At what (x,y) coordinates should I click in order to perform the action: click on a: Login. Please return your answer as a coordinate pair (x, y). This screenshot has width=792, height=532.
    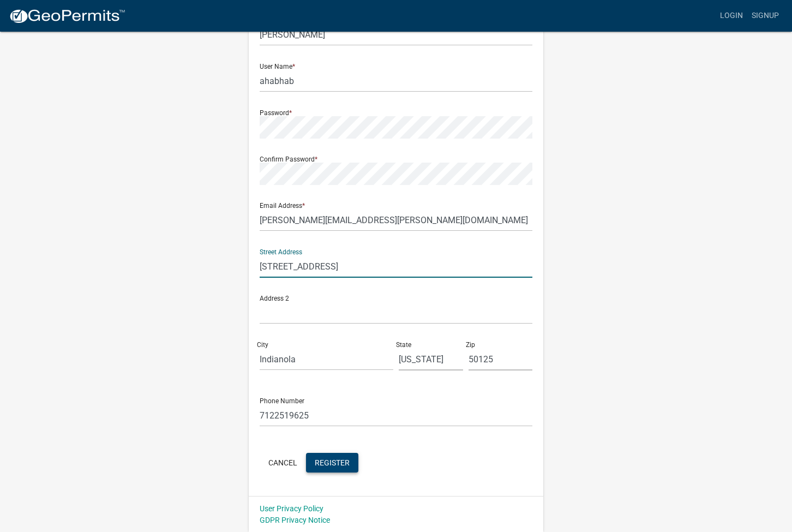
    Looking at the image, I should click on (732, 16).